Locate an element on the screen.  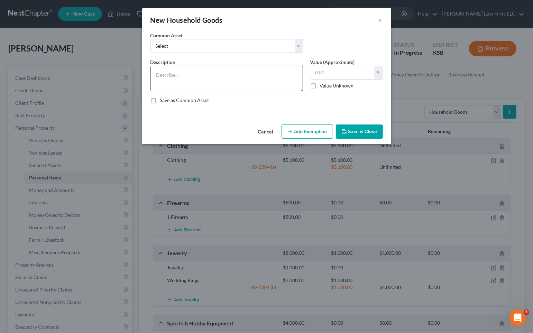
div: New Household Goods is located at coordinates (187, 20).